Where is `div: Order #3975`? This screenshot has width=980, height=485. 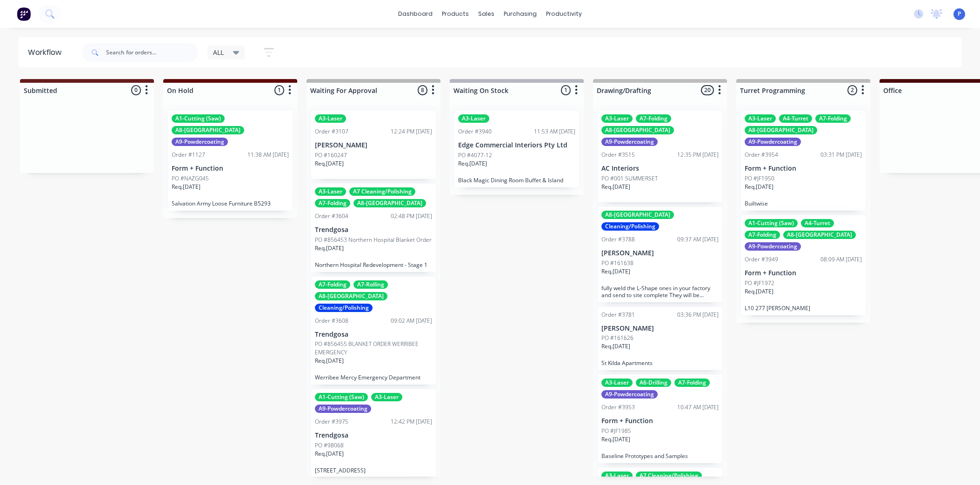
div: Order #3975 is located at coordinates (332, 422).